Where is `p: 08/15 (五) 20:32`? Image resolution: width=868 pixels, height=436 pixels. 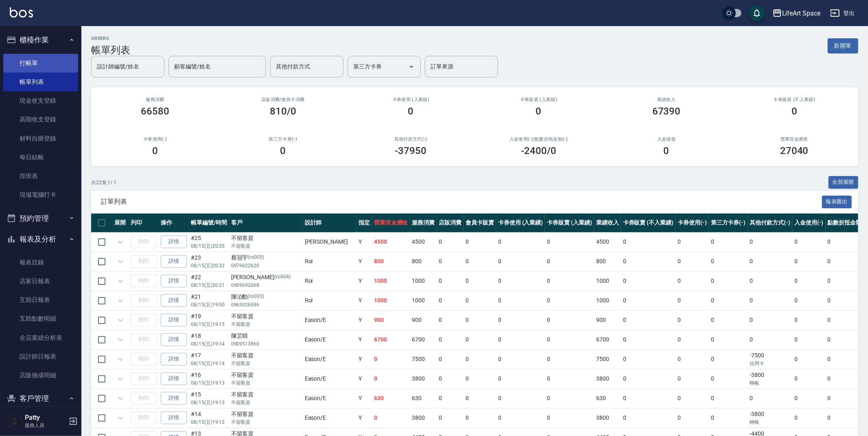
p: 08/15 (五) 20:32 is located at coordinates (209, 265).